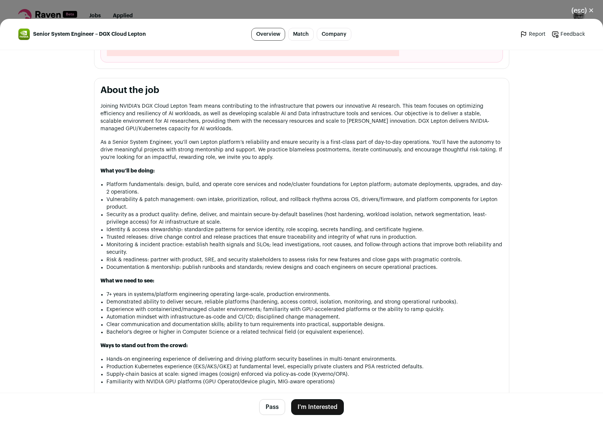  Describe the element at coordinates (301, 34) in the screenshot. I see `a: Match` at that location.